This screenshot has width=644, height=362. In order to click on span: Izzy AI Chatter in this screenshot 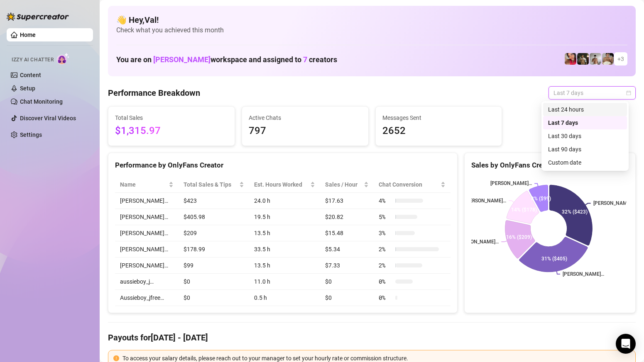, I will do `click(33, 60)`.